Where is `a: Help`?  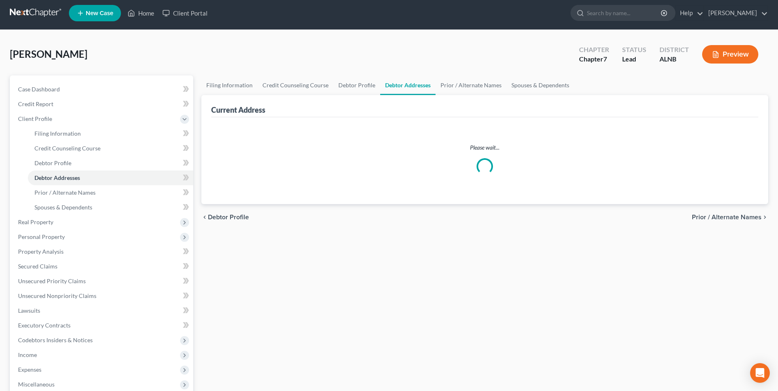 a: Help is located at coordinates (689, 13).